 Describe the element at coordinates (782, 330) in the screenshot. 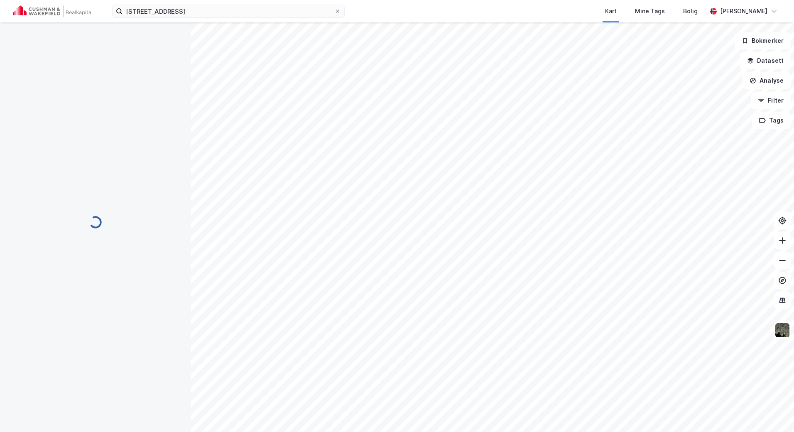

I see `img: 9k=` at that location.